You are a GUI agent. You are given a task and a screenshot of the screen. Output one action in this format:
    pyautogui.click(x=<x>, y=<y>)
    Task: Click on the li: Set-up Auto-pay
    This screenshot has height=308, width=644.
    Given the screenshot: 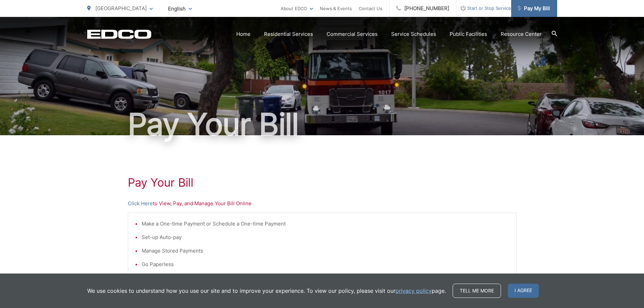 What is the action you would take?
    pyautogui.click(x=326, y=237)
    